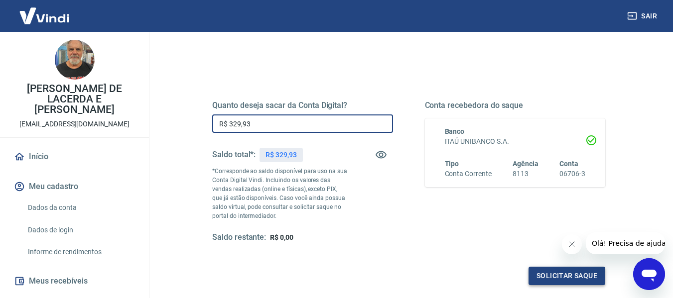 This screenshot has height=298, width=673. Describe the element at coordinates (525, 164) in the screenshot. I see `span: Agência` at that location.